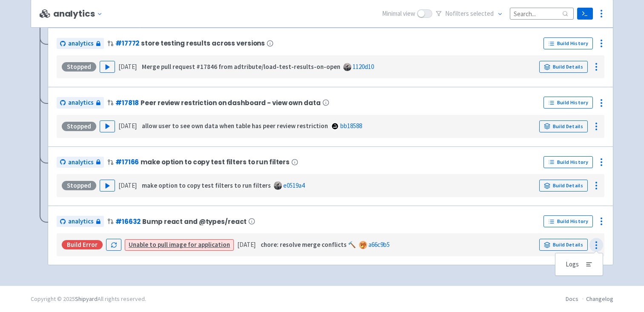 This screenshot has width=644, height=312. I want to click on a: a66c9b5, so click(379, 244).